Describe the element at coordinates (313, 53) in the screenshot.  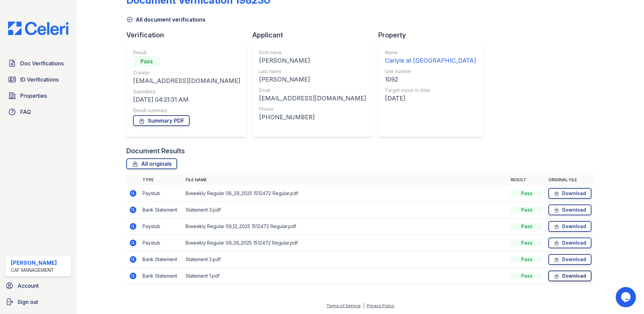
I see `div: First name` at that location.